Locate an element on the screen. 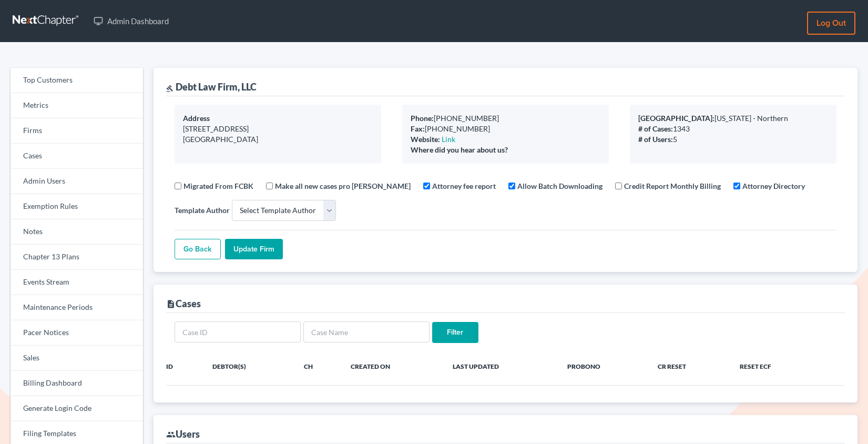 This screenshot has width=868, height=444. input: Case Name is located at coordinates (366, 331).